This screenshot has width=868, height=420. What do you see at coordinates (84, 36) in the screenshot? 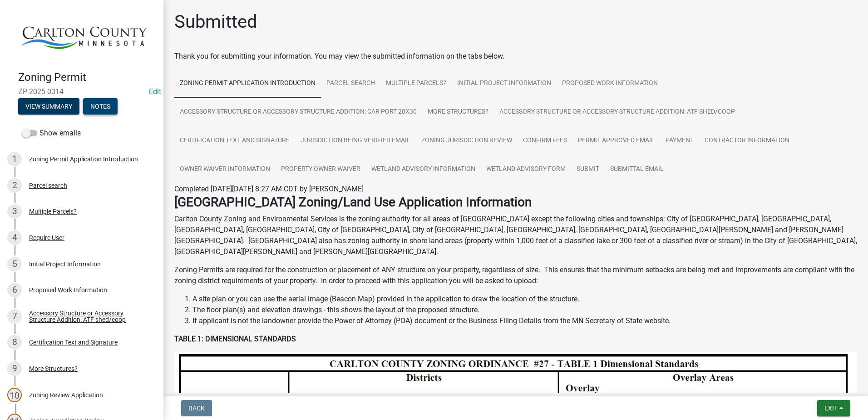
I see `img: Carlton County, Minnesota` at bounding box center [84, 36].